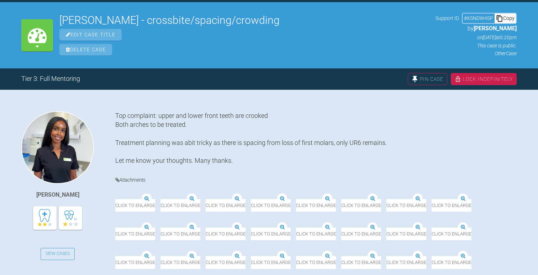 This screenshot has height=275, width=538. Describe the element at coordinates (86, 49) in the screenshot. I see `span: Delete Case` at that location.